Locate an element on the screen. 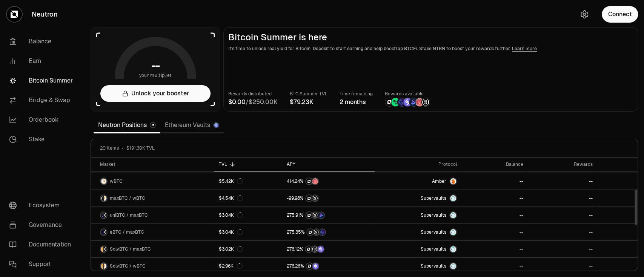  div: 2 months is located at coordinates (356, 102).